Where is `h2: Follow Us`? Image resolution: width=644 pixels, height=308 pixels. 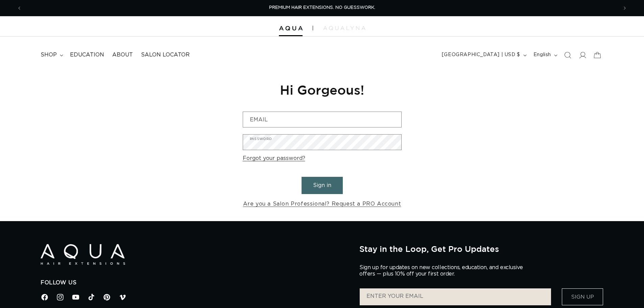 h2: Follow Us is located at coordinates (195, 282).